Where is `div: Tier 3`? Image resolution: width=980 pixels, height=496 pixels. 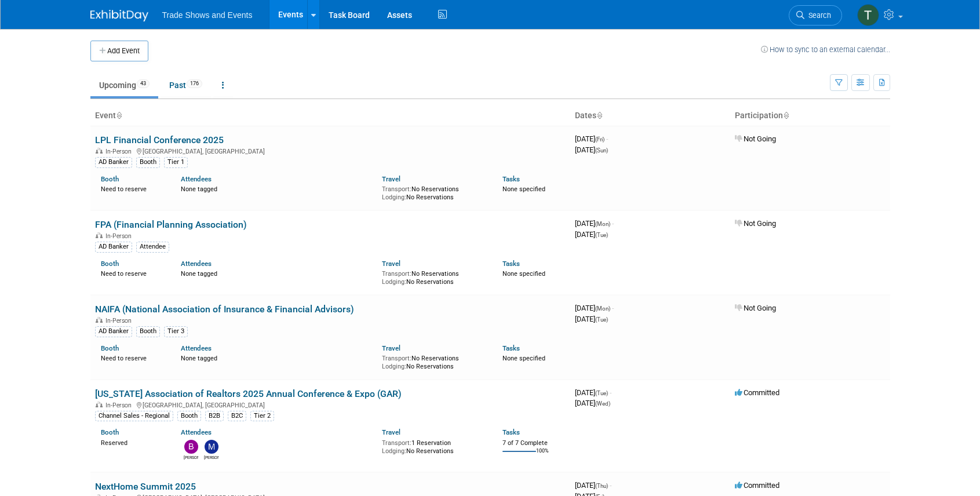 div: Tier 3 is located at coordinates (176, 331).